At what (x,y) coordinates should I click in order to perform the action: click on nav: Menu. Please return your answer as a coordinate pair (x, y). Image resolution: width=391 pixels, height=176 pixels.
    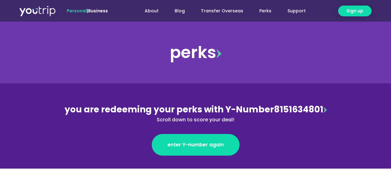
    Looking at the image, I should click on (219, 11).